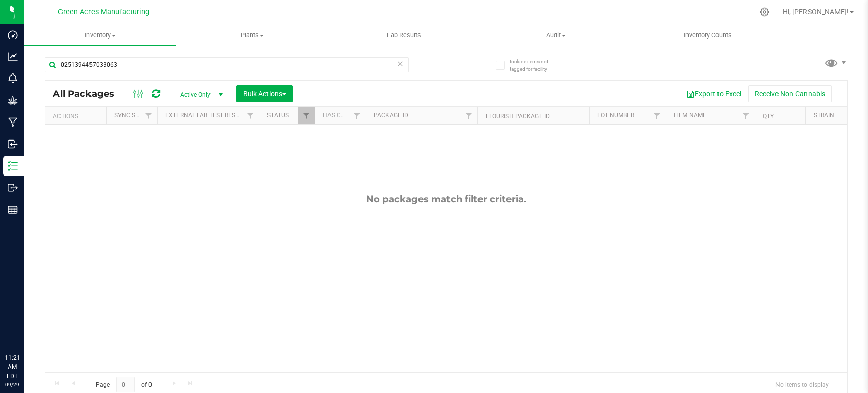  I want to click on button: Bulk Actions, so click(265, 93).